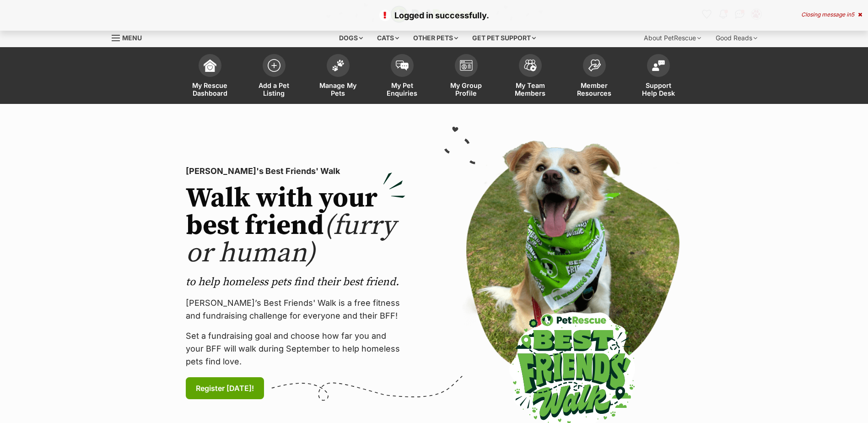 This screenshot has height=423, width=868. I want to click on div: Cats, so click(388, 38).